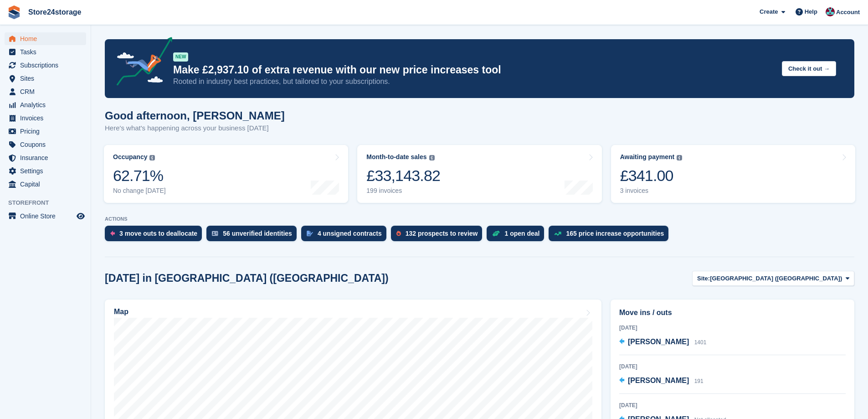 This screenshot has height=419, width=868. I want to click on a: Store24storage, so click(55, 12).